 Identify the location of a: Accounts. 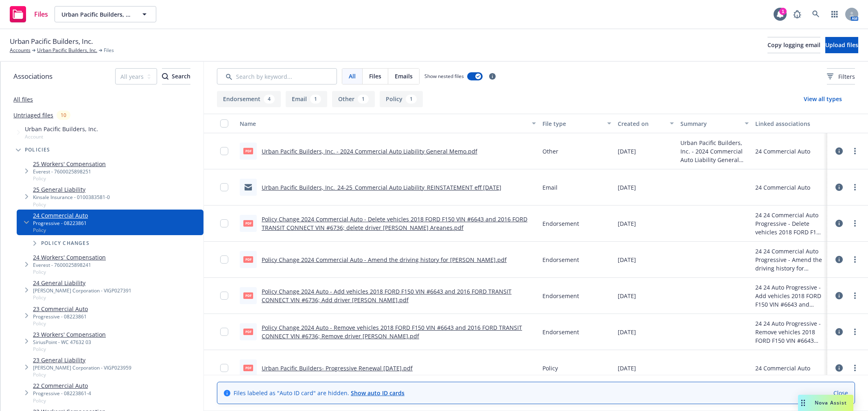
(20, 51).